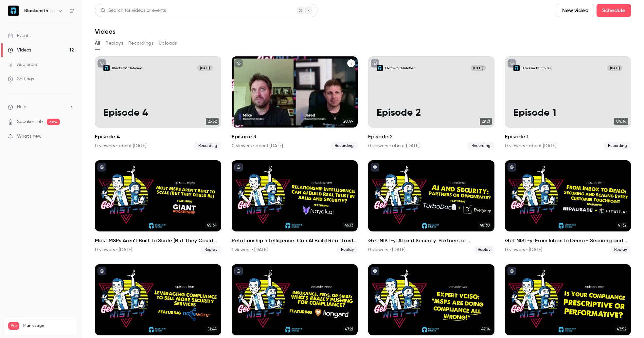 The width and height of the screenshot is (644, 338). Describe the element at coordinates (295, 103) in the screenshot. I see `li: Episode 3` at that location.